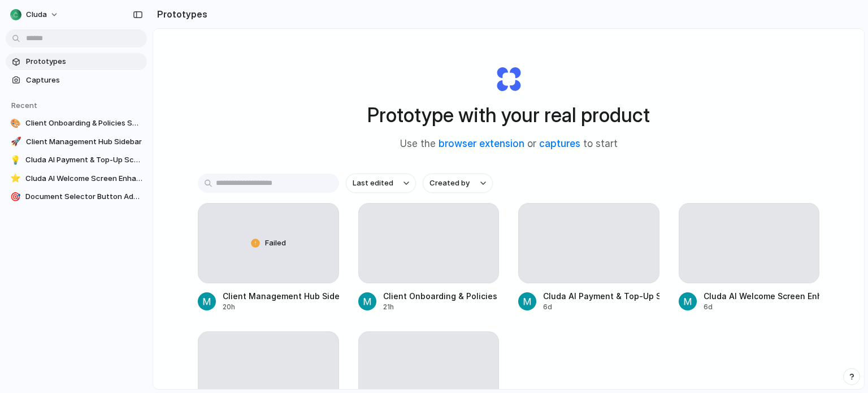 Image resolution: width=868 pixels, height=393 pixels. Describe the element at coordinates (77, 160) in the screenshot. I see `a: 💡Cluda AI Payment & Top-Up Screen` at that location.